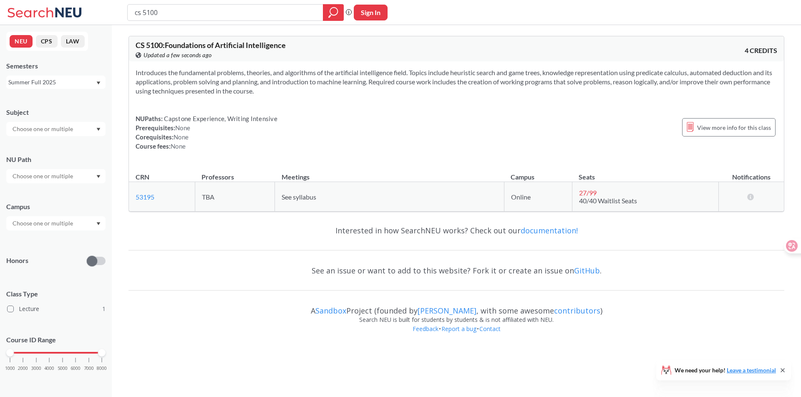  Describe the element at coordinates (456, 270) in the screenshot. I see `div: See an issue or want to add to this website? Fork it or create an issue on .` at that location.